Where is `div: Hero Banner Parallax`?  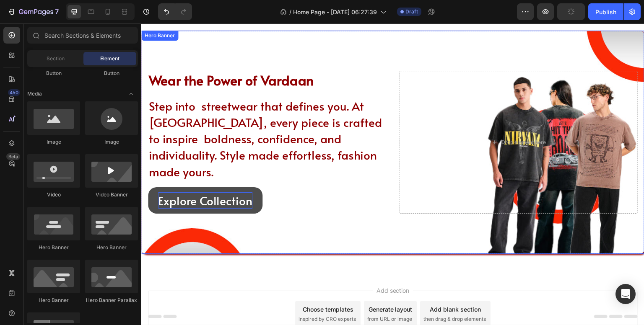
div: Hero Banner Parallax is located at coordinates (112, 300).